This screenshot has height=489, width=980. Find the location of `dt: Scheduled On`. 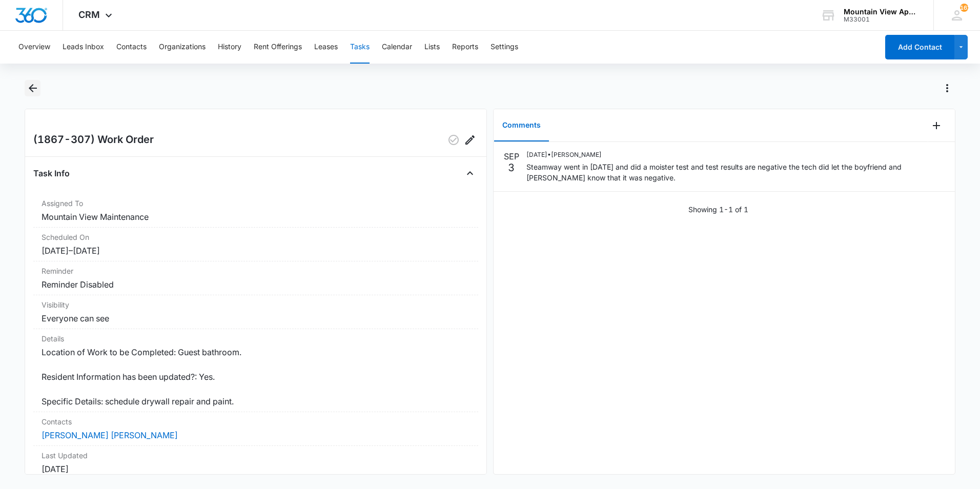

dt: Scheduled On is located at coordinates (256, 237).